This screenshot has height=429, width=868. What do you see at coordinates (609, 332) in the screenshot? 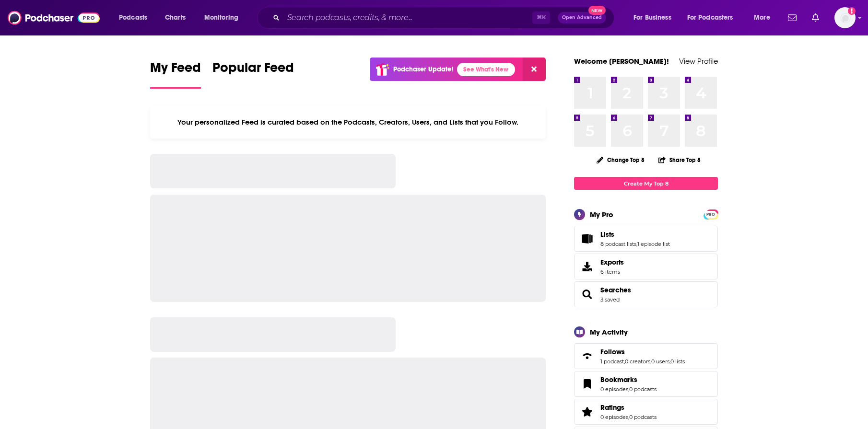
I see `div: My Activity` at bounding box center [609, 332].